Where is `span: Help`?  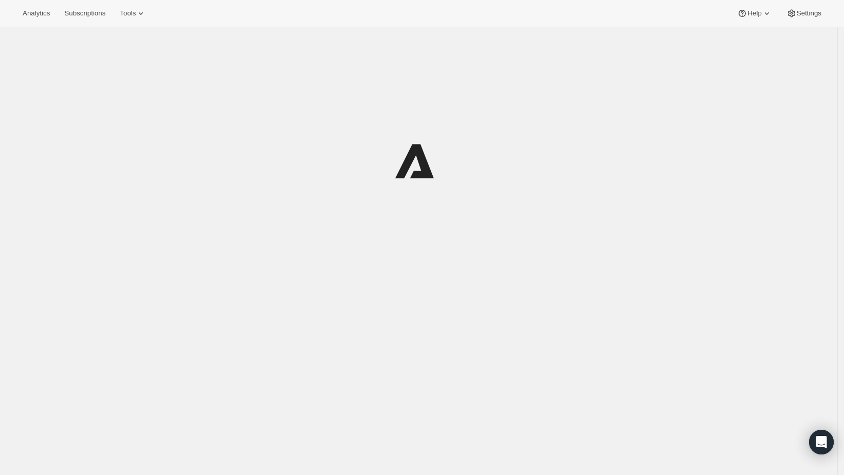 span: Help is located at coordinates (754, 13).